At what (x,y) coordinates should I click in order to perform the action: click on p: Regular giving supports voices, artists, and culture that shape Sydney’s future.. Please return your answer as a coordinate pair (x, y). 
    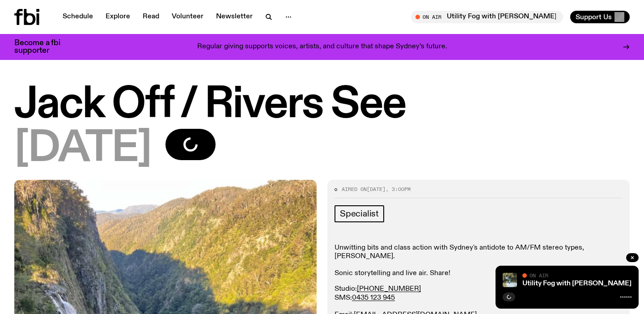
    Looking at the image, I should click on (322, 47).